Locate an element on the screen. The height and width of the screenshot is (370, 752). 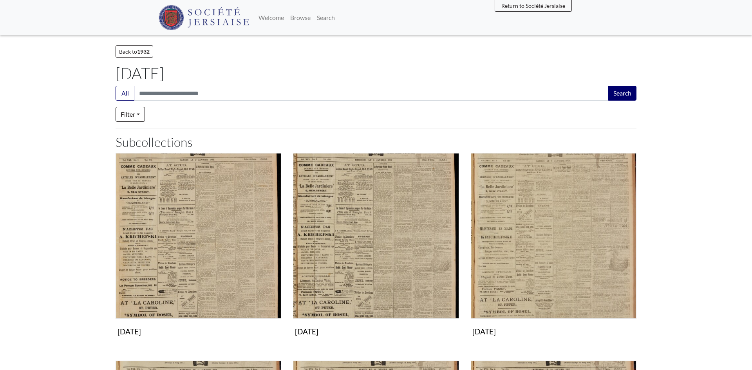
span: Return to Société Jersiaise is located at coordinates (533, 5).